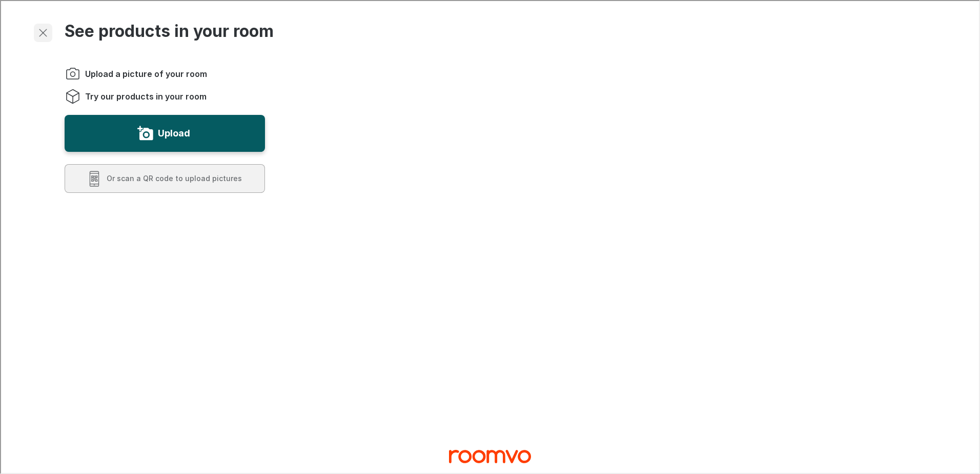 The width and height of the screenshot is (980, 474). Describe the element at coordinates (42, 31) in the screenshot. I see `button: Exit visualizer` at that location.